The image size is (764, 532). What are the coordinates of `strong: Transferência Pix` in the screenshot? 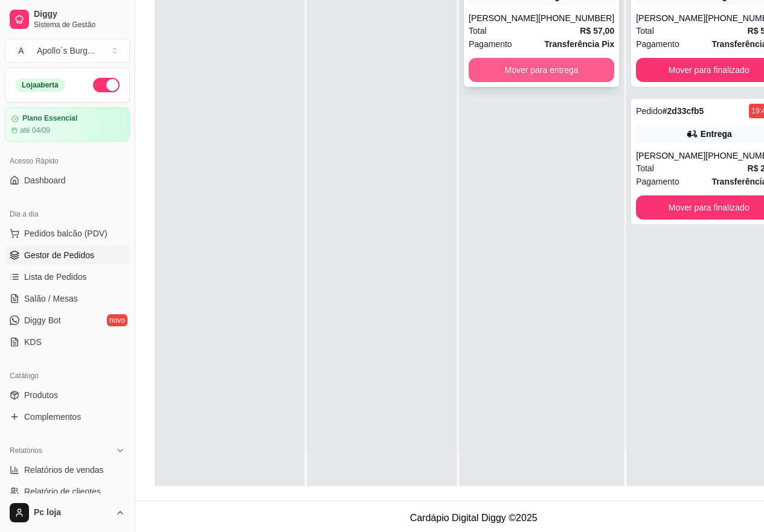 It's located at (579, 44).